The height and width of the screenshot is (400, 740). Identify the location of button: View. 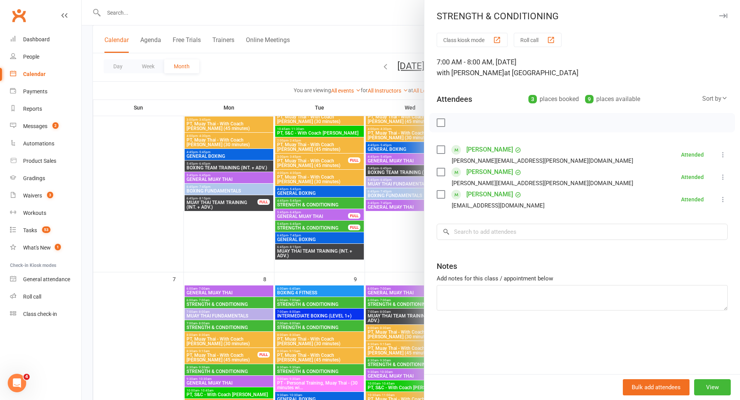
(713, 387).